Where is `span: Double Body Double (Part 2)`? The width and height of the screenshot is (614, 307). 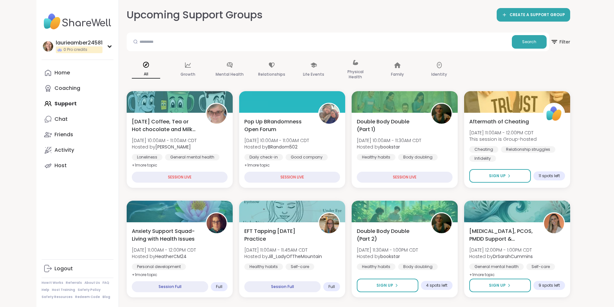 span: Double Body Double (Part 2) is located at coordinates (390, 235).